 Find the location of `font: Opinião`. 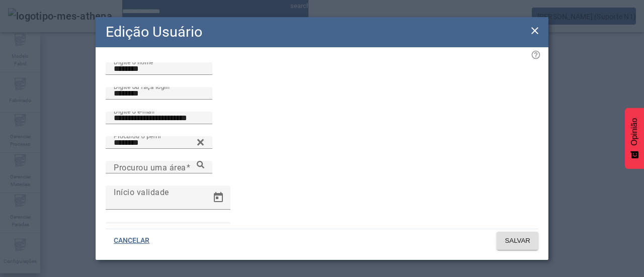

font: Opinião is located at coordinates (634, 132).